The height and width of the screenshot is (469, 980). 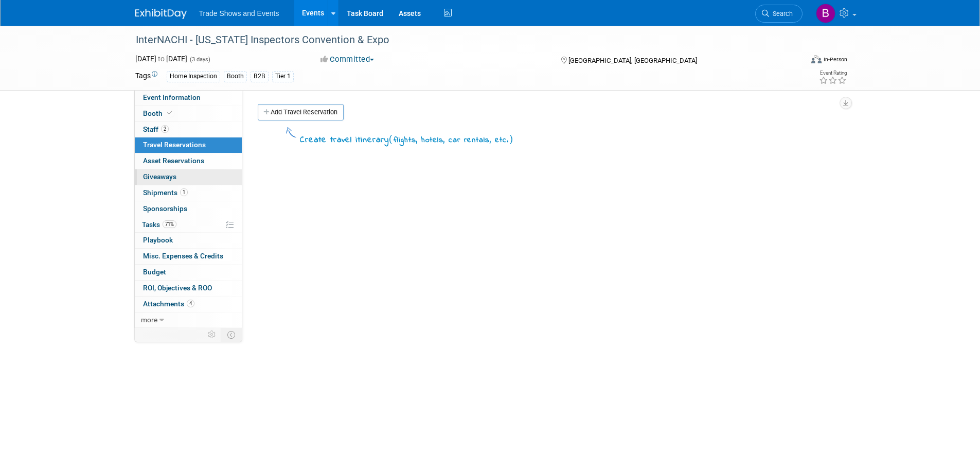 What do you see at coordinates (189, 177) in the screenshot?
I see `a: Giveaways` at bounding box center [189, 177].